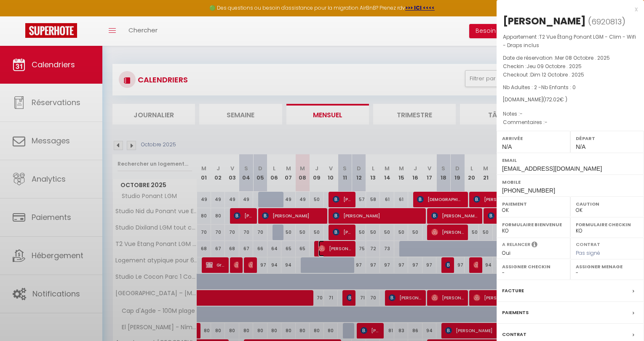  What do you see at coordinates (607, 22) in the screenshot?
I see `span: 6920813` at bounding box center [607, 22].